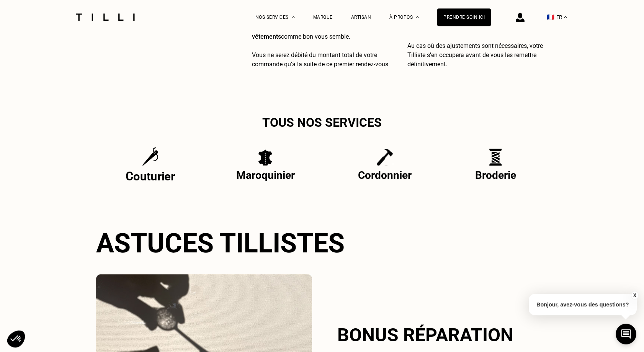 Image resolution: width=644 pixels, height=352 pixels. I want to click on span: comme bon vous semble., so click(316, 36).